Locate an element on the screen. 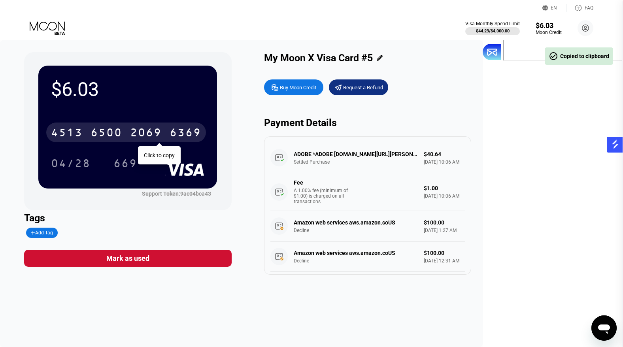 The height and width of the screenshot is (347, 623). div: Payment Details is located at coordinates (368, 123).